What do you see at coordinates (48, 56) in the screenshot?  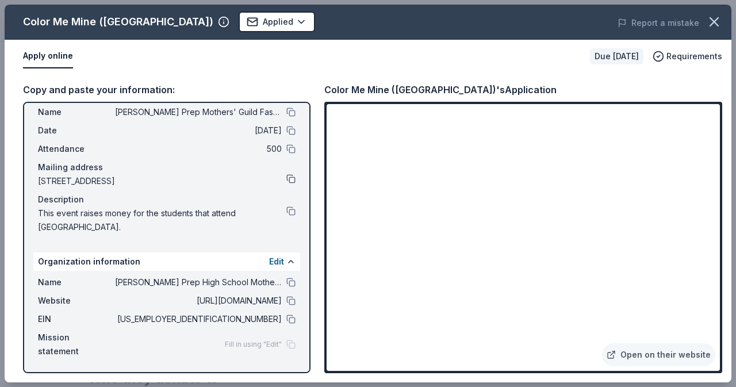 I see `button: Apply online` at bounding box center [48, 56].